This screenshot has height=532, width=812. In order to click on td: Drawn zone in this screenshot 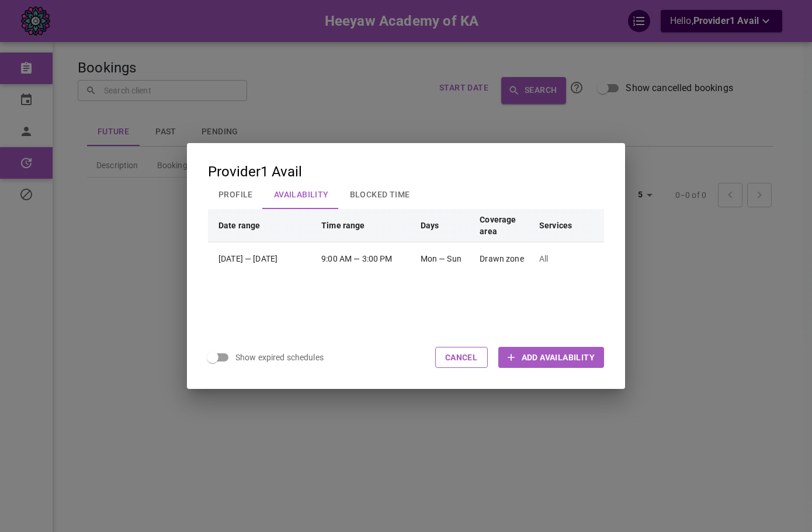, I will do `click(504, 258)`.